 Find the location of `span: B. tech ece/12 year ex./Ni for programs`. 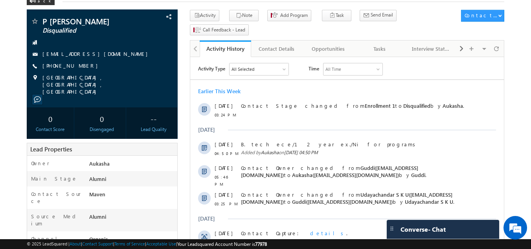

span: B. tech ece/12 year ex./Ni for programs is located at coordinates (166, 87).